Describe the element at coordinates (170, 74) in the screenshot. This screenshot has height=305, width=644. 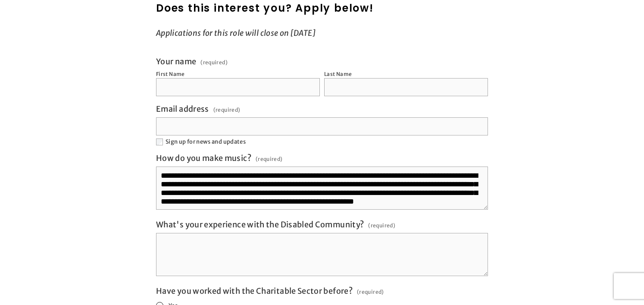
I see `div: First Name` at that location.